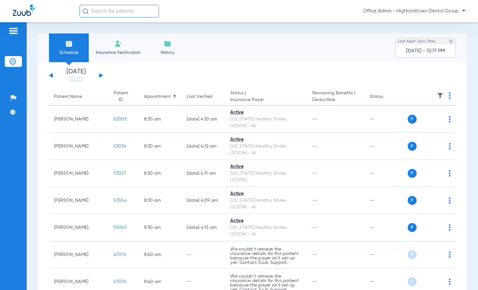  I want to click on span: 53027, so click(120, 173).